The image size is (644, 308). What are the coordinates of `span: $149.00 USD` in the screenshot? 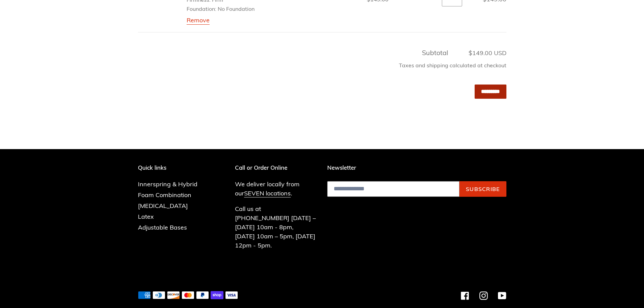 It's located at (478, 53).